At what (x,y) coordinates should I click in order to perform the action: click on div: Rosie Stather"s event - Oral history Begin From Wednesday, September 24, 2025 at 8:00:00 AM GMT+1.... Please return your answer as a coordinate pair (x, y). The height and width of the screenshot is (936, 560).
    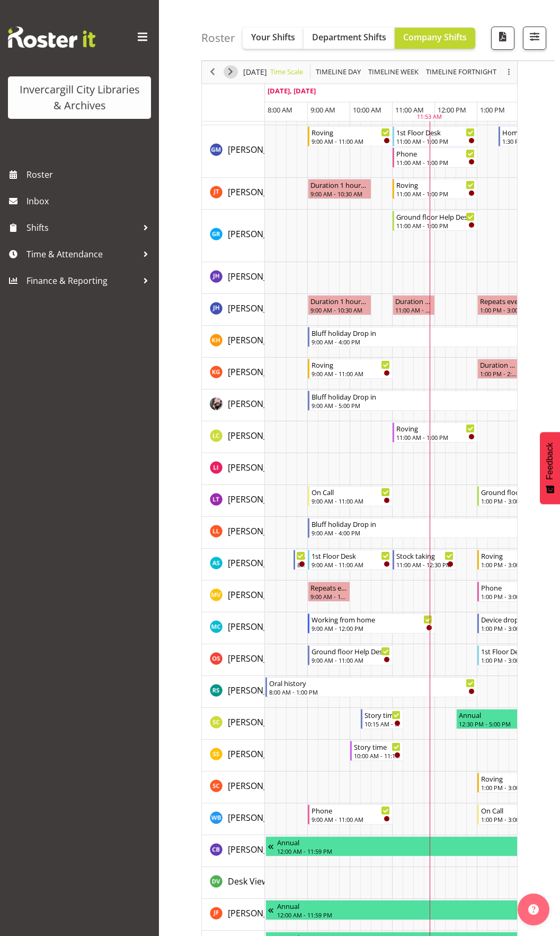
    Looking at the image, I should click on (371, 688).